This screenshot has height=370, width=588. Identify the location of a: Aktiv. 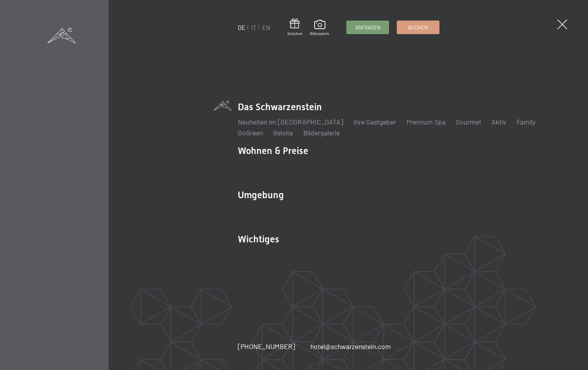
(499, 122).